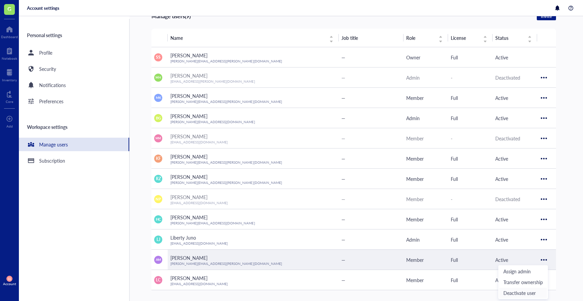  I want to click on span: Invite, so click(547, 16).